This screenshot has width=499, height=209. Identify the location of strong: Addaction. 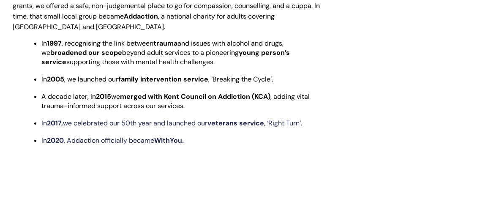
(141, 16).